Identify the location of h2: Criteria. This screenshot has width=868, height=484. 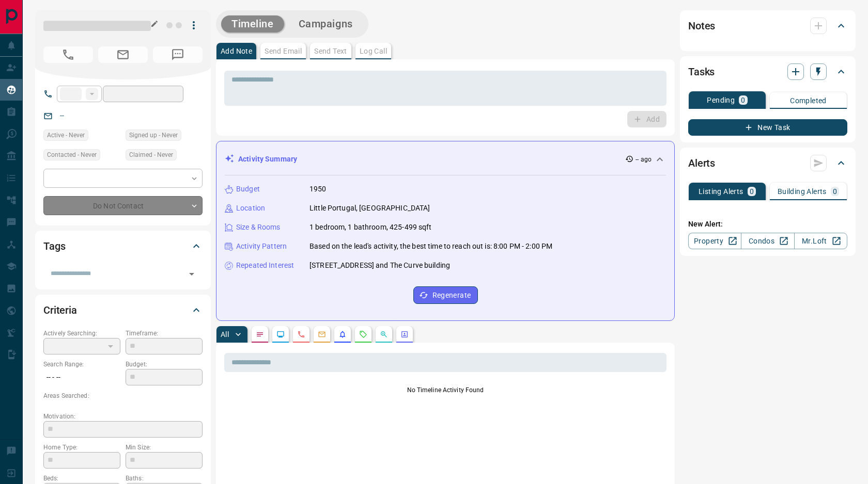
(60, 310).